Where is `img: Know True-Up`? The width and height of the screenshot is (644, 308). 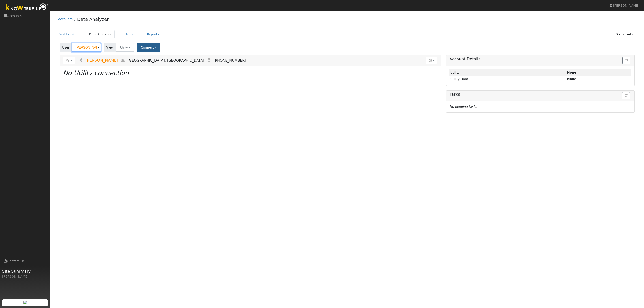 img: Know True-Up is located at coordinates (27, 7).